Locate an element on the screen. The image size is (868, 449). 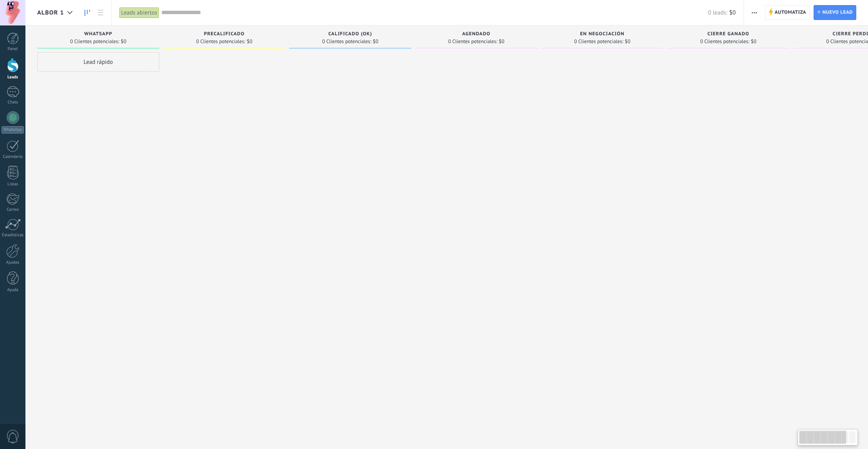
span: Nuevo lead is located at coordinates (837, 12).